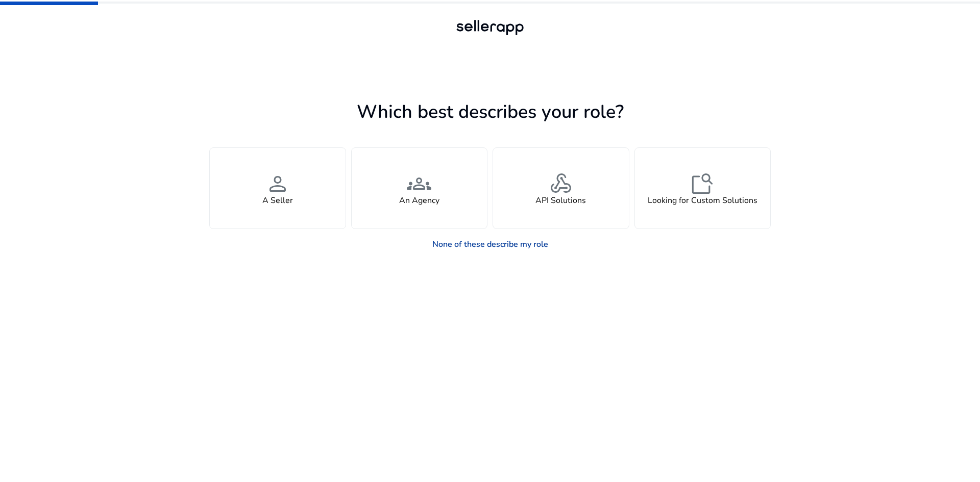 The width and height of the screenshot is (980, 482). I want to click on h4: API Solutions, so click(560, 201).